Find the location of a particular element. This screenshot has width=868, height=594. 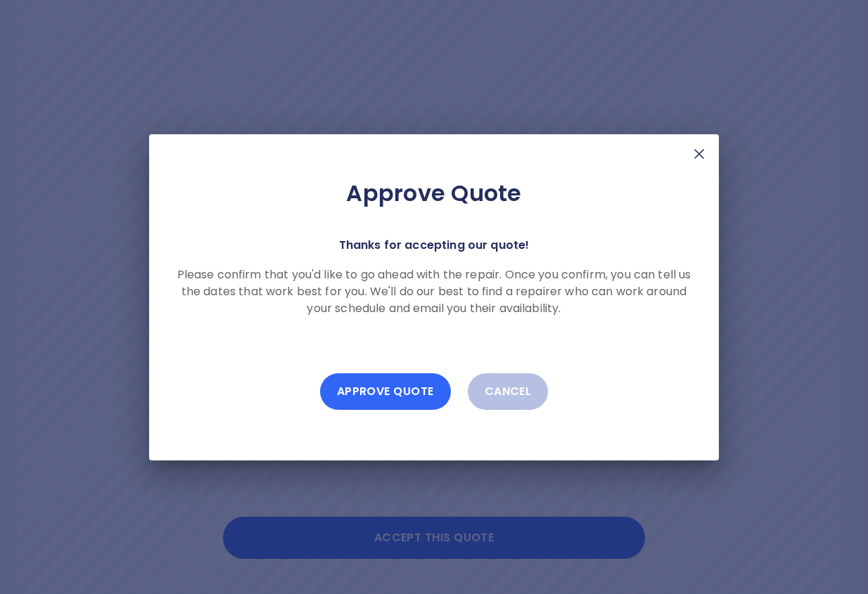

h2: Approve Quote is located at coordinates (434, 193).